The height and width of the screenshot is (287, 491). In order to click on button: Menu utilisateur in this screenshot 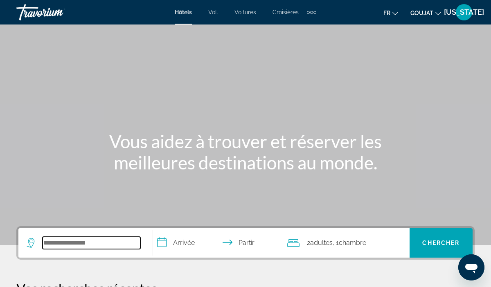, I will do `click(464, 12)`.